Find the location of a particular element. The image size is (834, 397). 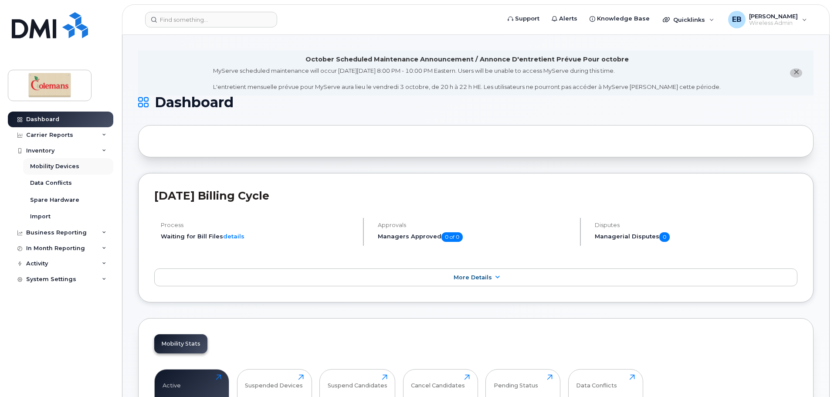

h5: Managers Approved is located at coordinates (475, 237).